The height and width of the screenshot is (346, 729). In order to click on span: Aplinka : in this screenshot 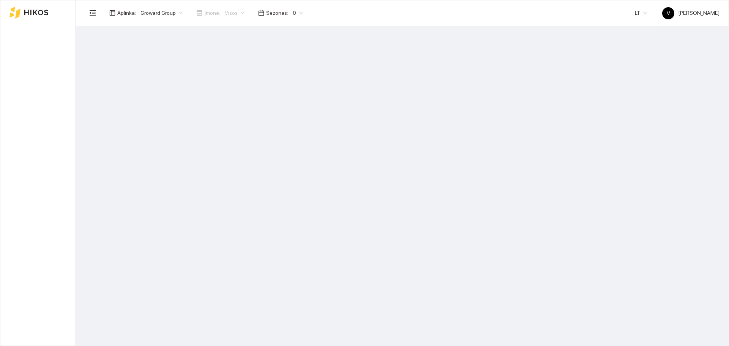, I will do `click(126, 13)`.